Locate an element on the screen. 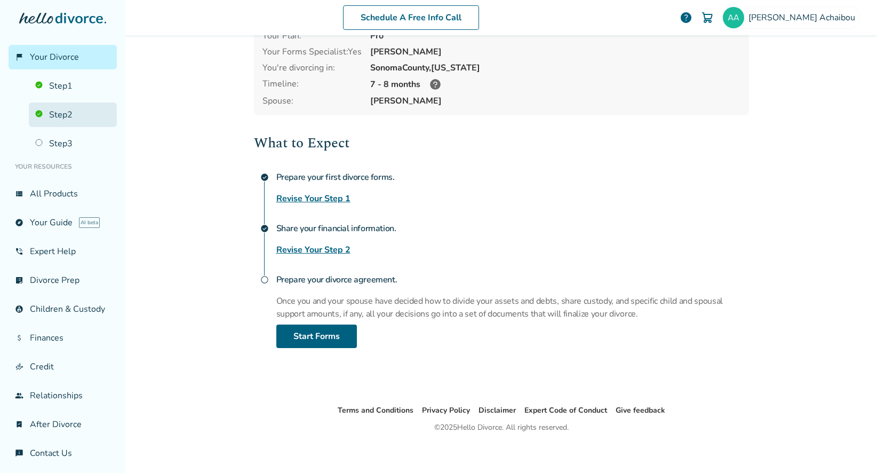 The width and height of the screenshot is (877, 473). div: Chat Widget is located at coordinates (850, 447).